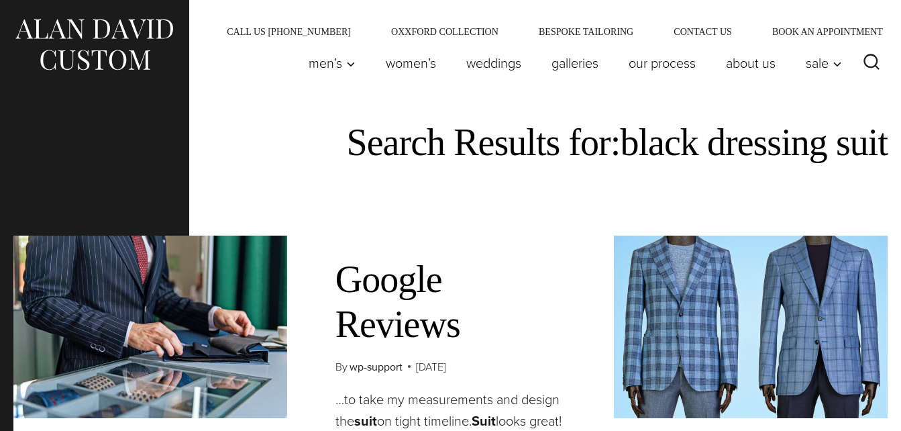 This screenshot has height=431, width=901. What do you see at coordinates (586, 32) in the screenshot?
I see `a: Bespoke Tailoring` at bounding box center [586, 32].